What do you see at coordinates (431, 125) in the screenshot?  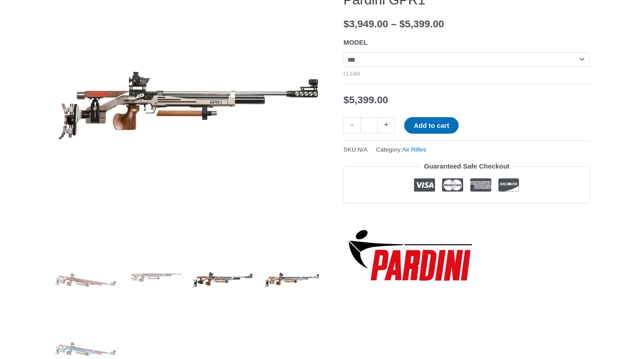 I see `button: Add to cart` at bounding box center [431, 125].